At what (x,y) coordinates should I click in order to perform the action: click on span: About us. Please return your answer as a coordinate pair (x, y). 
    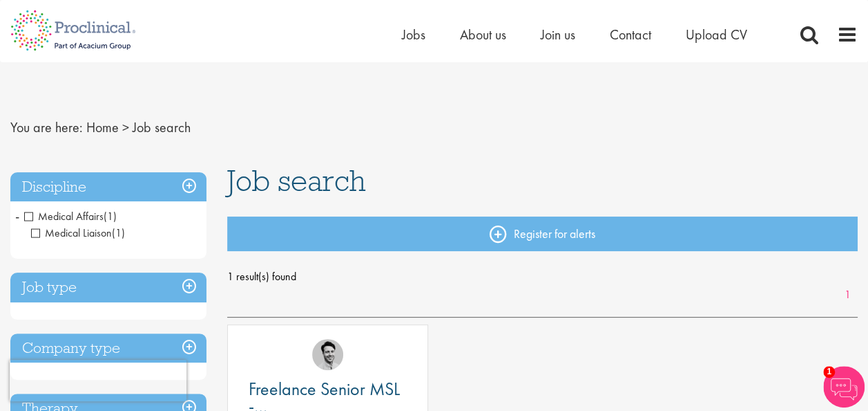
    Looking at the image, I should click on (483, 35).